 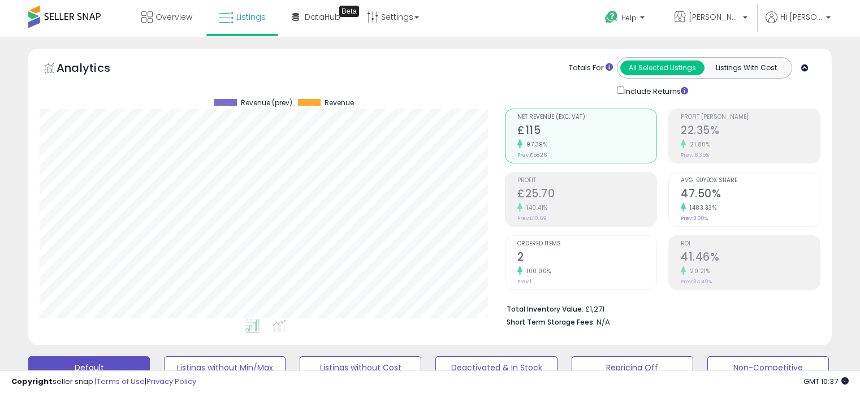 What do you see at coordinates (174, 17) in the screenshot?
I see `span: Overview` at bounding box center [174, 17].